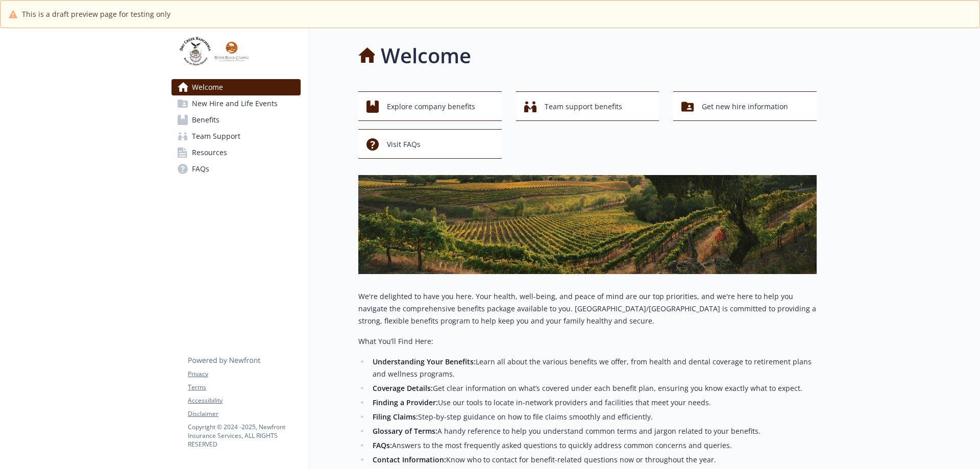 Image resolution: width=980 pixels, height=469 pixels. What do you see at coordinates (593, 368) in the screenshot?
I see `li: Learn all about the various benefits we offer, from health and dental coverage to retirement plan...` at bounding box center [593, 368].